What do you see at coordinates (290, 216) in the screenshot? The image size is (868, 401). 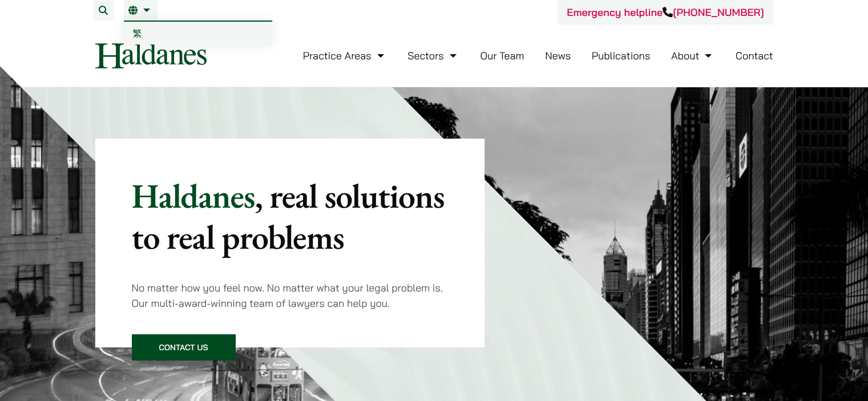 I see `p: Haldanes` at bounding box center [290, 216].